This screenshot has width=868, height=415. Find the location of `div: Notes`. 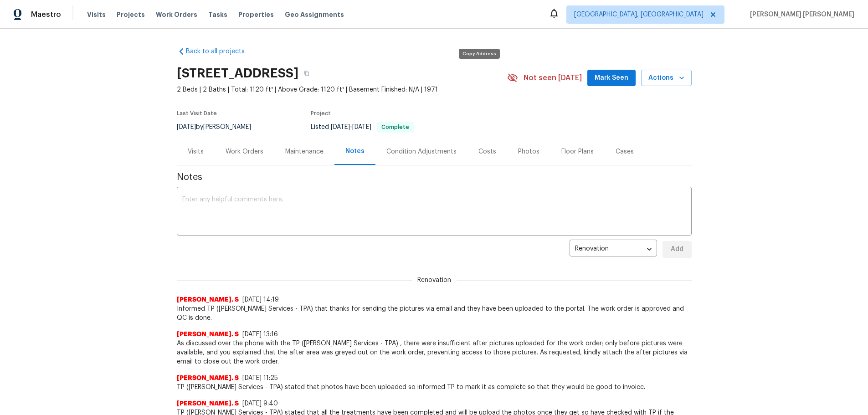

div: Notes is located at coordinates (355, 151).